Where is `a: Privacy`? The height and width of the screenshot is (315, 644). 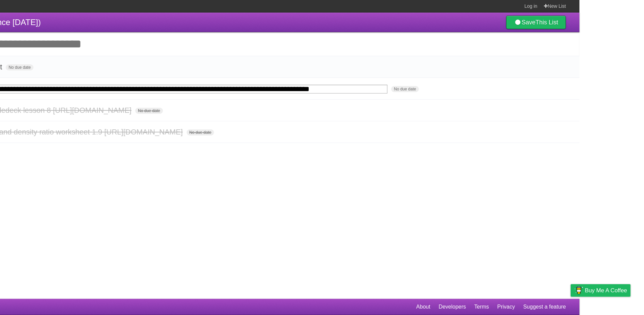
a: Privacy is located at coordinates (506, 307).